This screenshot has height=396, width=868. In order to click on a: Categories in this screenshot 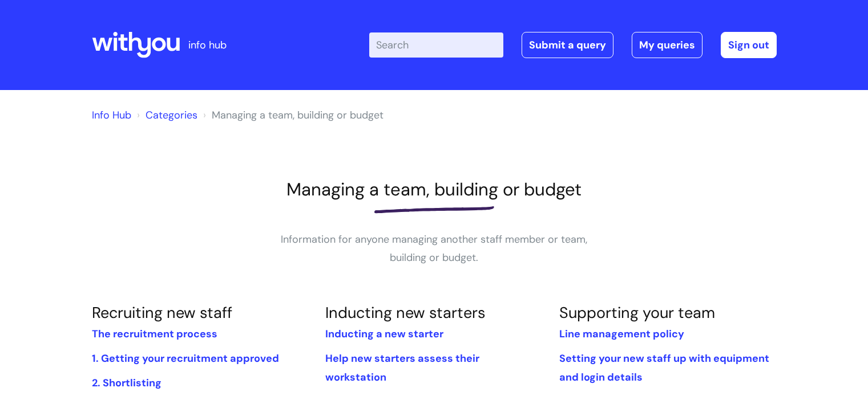, I will do `click(171, 115)`.